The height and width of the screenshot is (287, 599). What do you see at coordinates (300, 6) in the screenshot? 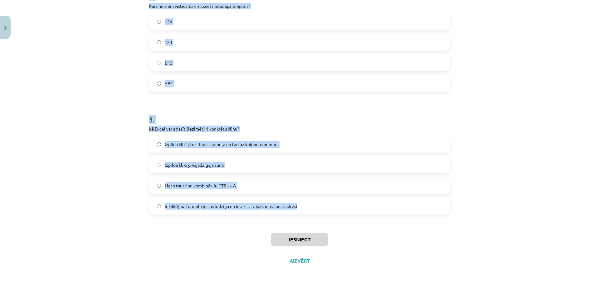
I see `p: Kurš no šiem visticamāk ir Excel rindas apzīmējums?` at bounding box center [300, 6].